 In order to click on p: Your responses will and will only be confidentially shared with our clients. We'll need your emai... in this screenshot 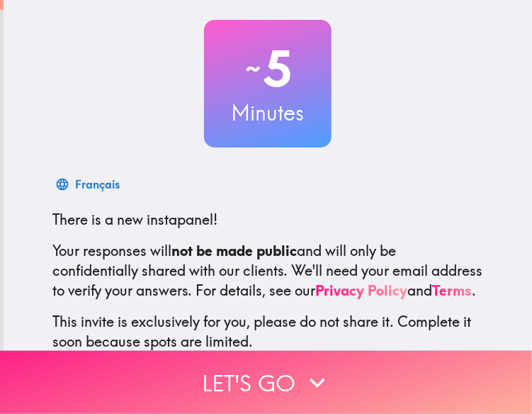, I will do `click(268, 271)`.